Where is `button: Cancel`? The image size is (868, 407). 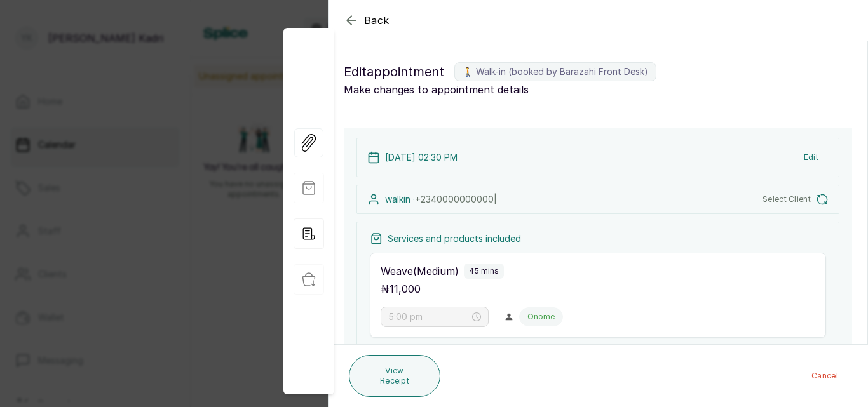
button: Cancel is located at coordinates (825, 376).